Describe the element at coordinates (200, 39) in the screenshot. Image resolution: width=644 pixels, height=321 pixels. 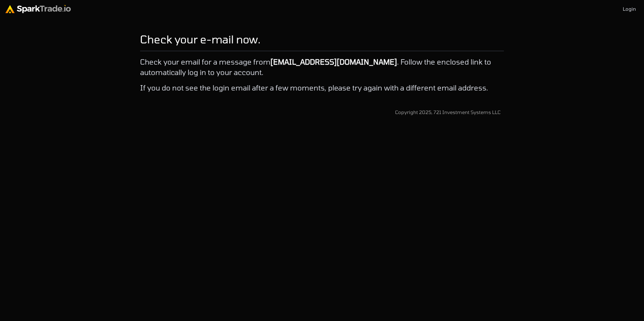
I see `h2: Check your e-mail now.` at that location.